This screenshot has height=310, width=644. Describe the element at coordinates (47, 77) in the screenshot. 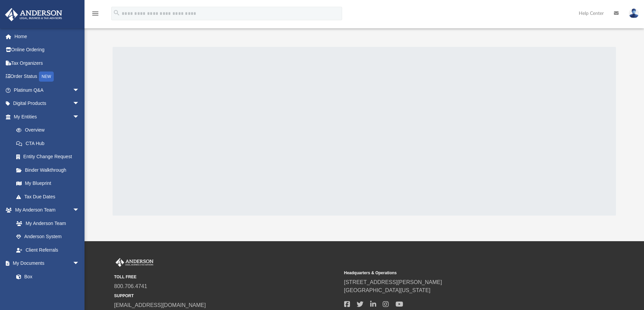

I see `a: Order StatusNEW` at that location.